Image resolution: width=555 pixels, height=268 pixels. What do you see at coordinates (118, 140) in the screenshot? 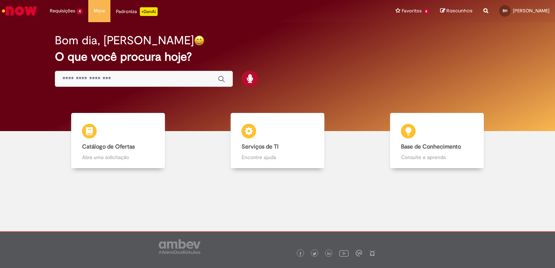
I see `a: Catálogo de Ofertas Abra uma solicitação` at bounding box center [118, 140].